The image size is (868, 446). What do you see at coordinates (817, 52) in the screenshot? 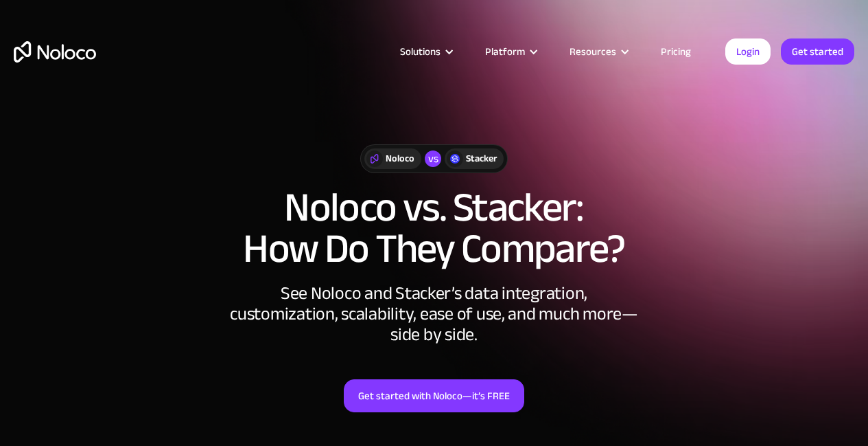
I see `a: Get started` at bounding box center [817, 52].